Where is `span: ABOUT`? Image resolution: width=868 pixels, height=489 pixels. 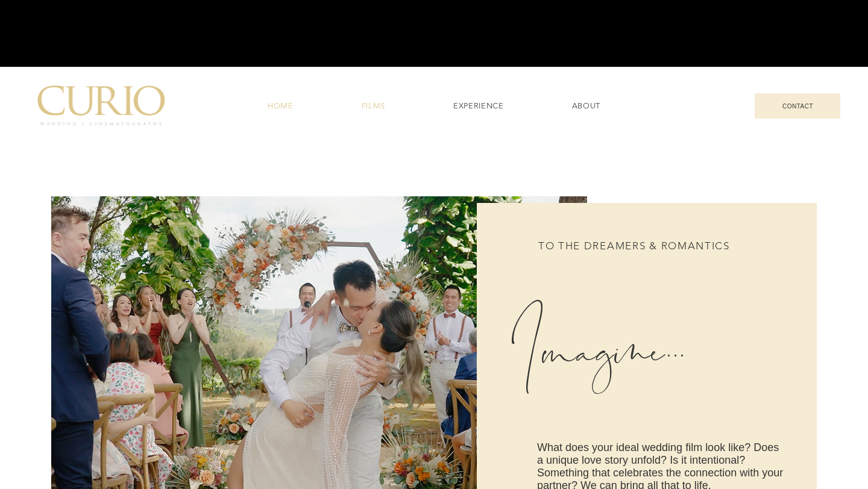
span: ABOUT is located at coordinates (586, 106).